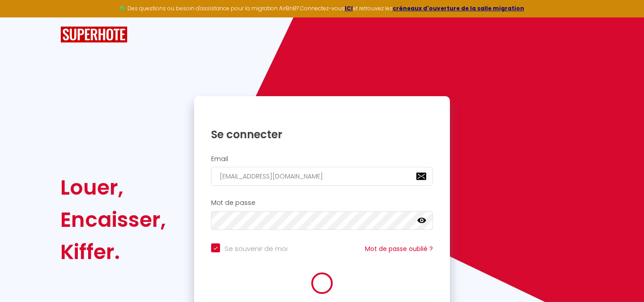 The width and height of the screenshot is (644, 302). I want to click on div: Louer,, so click(113, 187).